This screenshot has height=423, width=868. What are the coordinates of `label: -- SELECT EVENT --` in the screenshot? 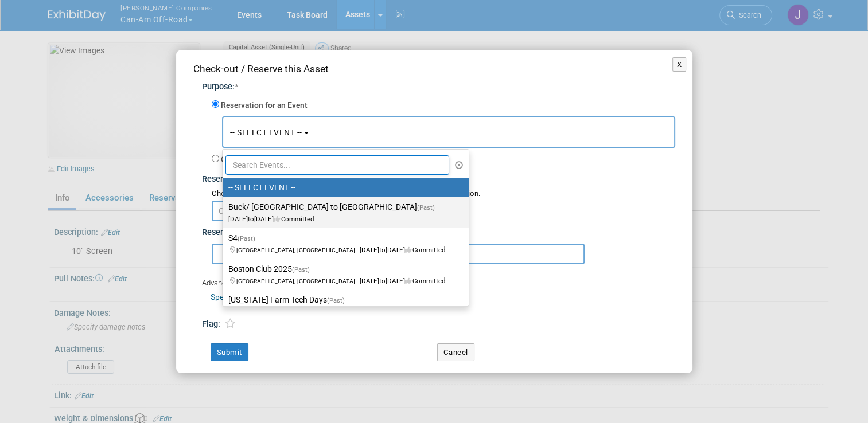 It's located at (342, 188).